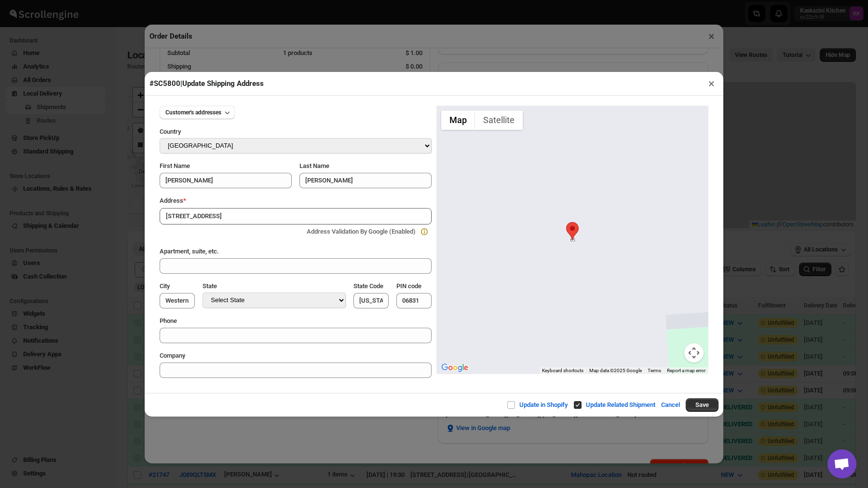  Describe the element at coordinates (655, 370) in the screenshot. I see `a: Terms` at that location.